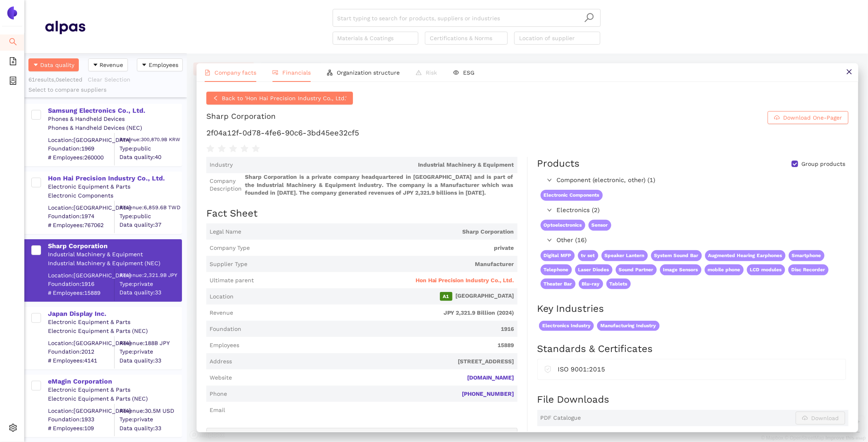 This screenshot has height=442, width=868. I want to click on div: Revenue: 2,321.9B JPY, so click(150, 275).